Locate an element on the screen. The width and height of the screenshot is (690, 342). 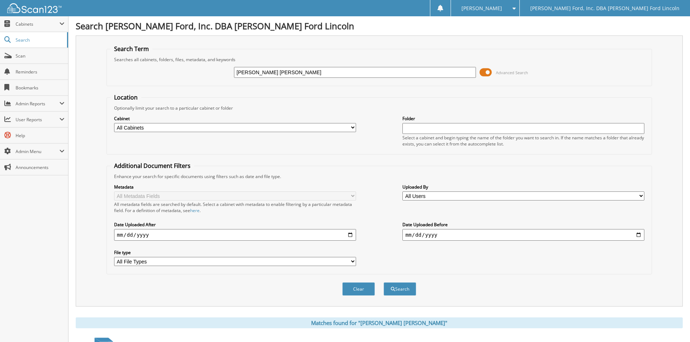
legend: Location is located at coordinates (126, 97).